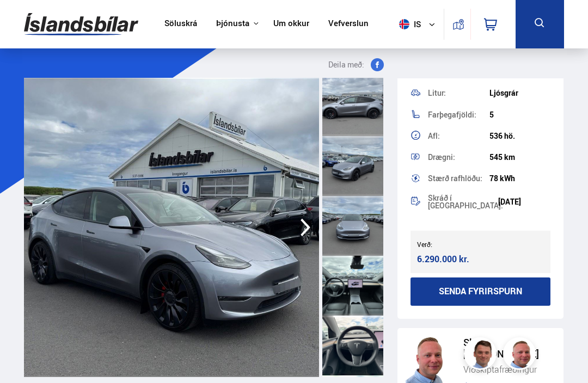  Describe the element at coordinates (349, 24) in the screenshot. I see `a: Vefverslun` at that location.